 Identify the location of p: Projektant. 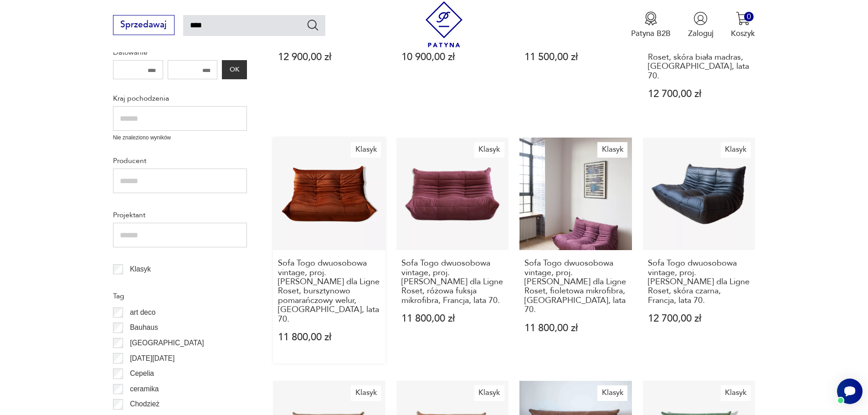
(180, 215).